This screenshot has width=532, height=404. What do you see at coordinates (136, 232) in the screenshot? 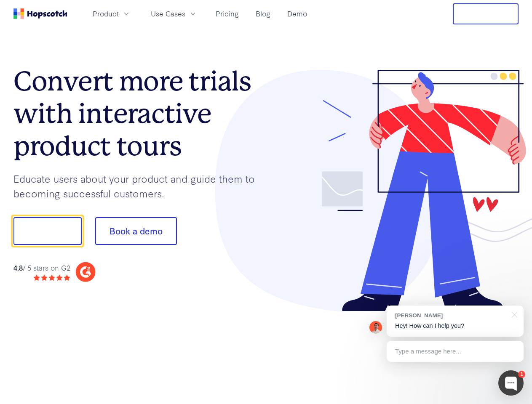
I see `button: Book a demo` at bounding box center [136, 232].